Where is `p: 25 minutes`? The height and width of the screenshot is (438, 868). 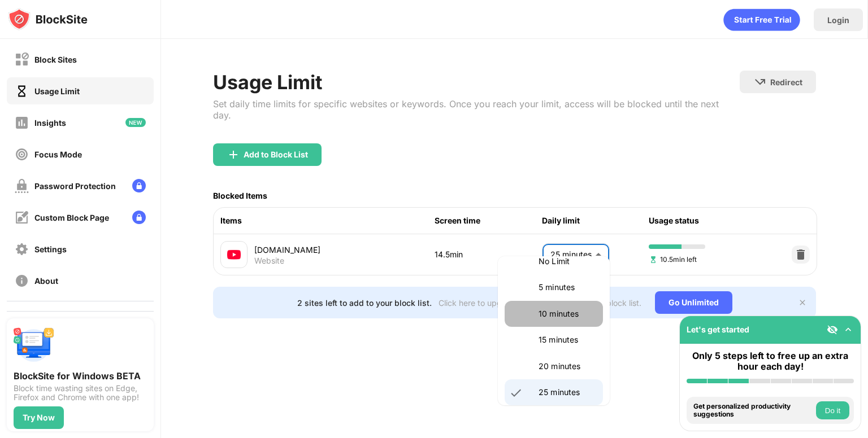 p: 25 minutes is located at coordinates (567, 392).